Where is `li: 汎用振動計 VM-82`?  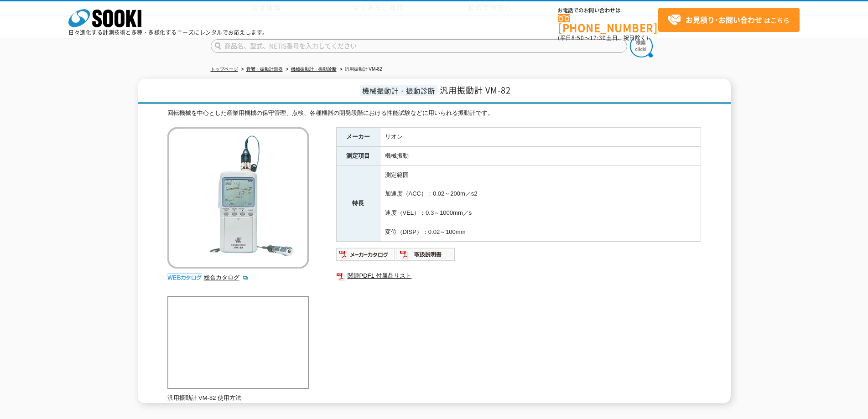
li: 汎用振動計 VM-82 is located at coordinates (359, 69).